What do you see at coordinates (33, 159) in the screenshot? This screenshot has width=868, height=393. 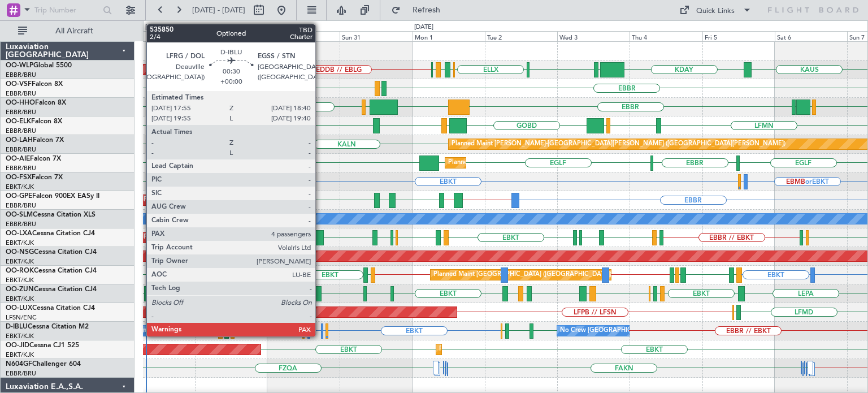 I see `a: OO-AIEFalcon 7X` at bounding box center [33, 159].